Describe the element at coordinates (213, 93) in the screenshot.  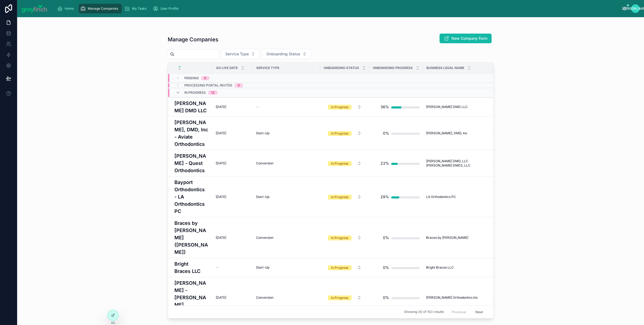
I see `div: 12` at that location.